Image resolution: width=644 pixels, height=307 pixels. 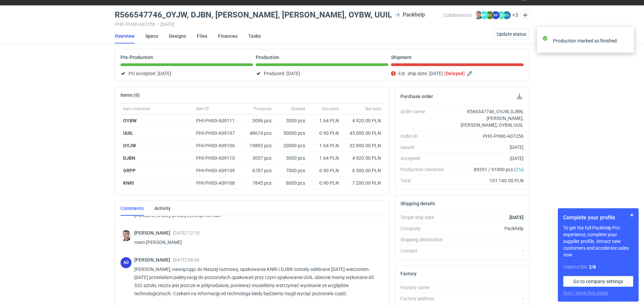 What do you see at coordinates (599, 218) in the screenshot?
I see `h1: Complete your profile` at bounding box center [599, 218].